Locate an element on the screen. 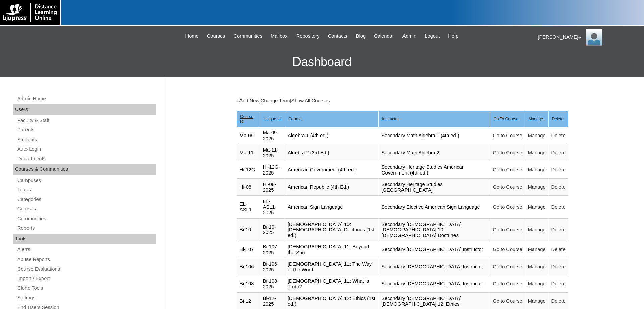 The height and width of the screenshot is (309, 644). img: Pam Miller / Distance Learning Online Staff is located at coordinates (594, 37).